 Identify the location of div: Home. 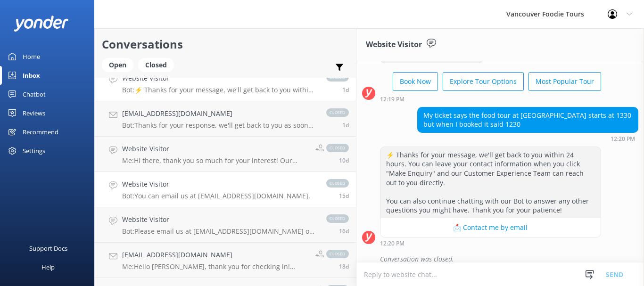
(31, 57).